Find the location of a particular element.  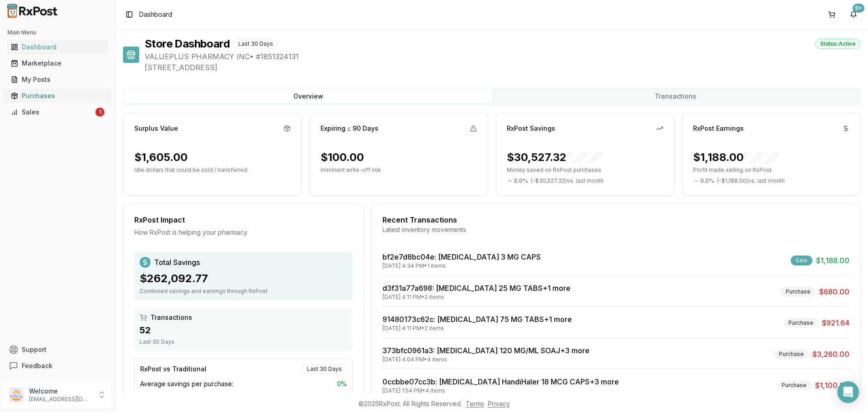

button: Sales1 is located at coordinates (57, 112).